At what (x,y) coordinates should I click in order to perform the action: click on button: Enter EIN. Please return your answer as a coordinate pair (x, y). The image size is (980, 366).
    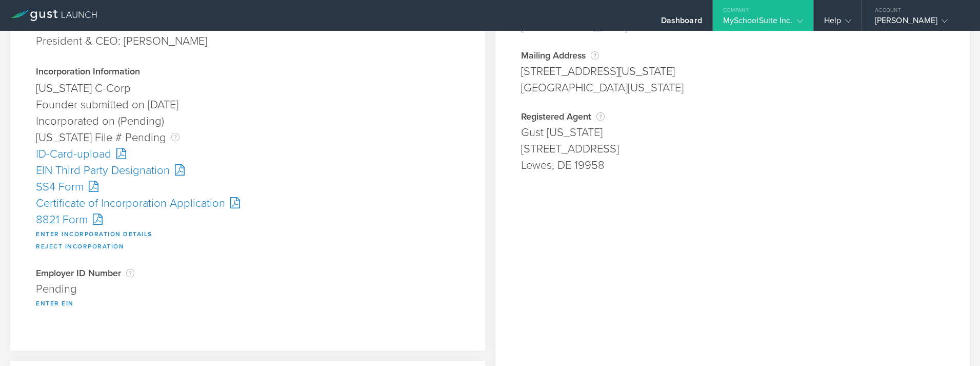
    Looking at the image, I should click on (55, 304).